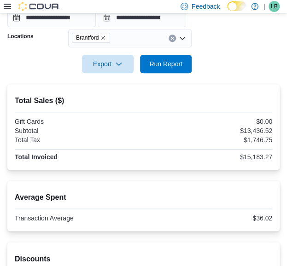 This screenshot has width=287, height=266. I want to click on button: Run Report, so click(166, 64).